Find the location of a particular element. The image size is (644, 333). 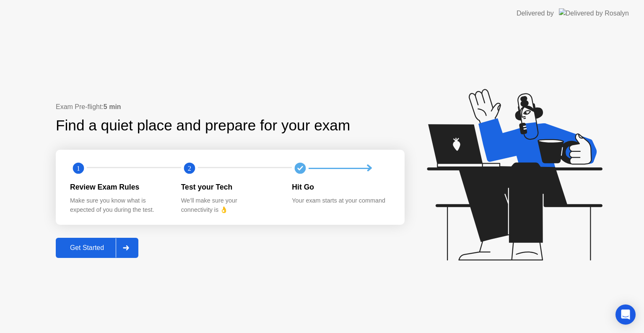

div: Delivered by is located at coordinates (535, 13).